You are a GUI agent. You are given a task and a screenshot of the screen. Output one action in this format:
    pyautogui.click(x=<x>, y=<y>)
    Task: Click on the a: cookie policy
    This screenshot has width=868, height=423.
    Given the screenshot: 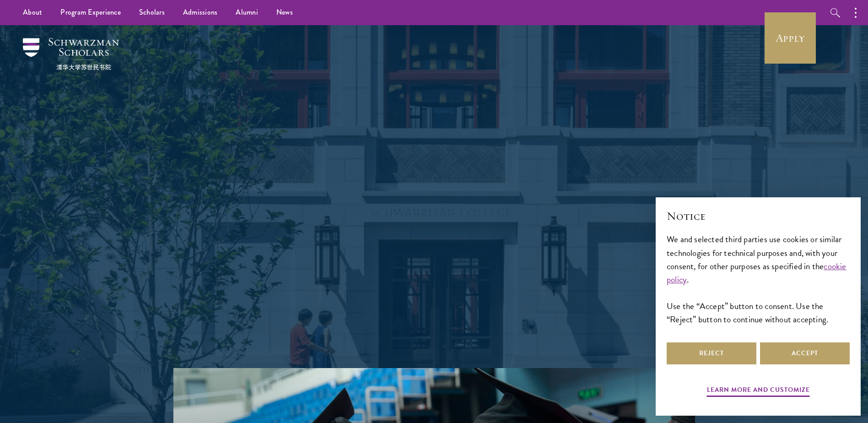 What is the action you would take?
    pyautogui.click(x=757, y=273)
    